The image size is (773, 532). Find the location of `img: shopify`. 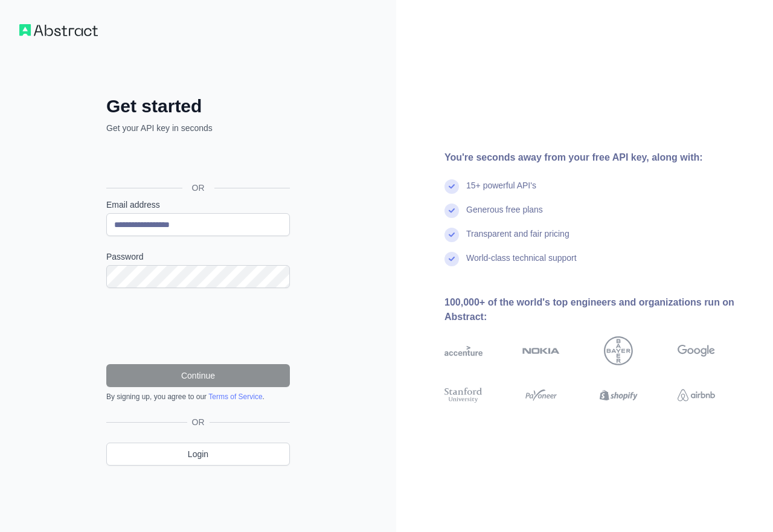

img: shopify is located at coordinates (618, 395).